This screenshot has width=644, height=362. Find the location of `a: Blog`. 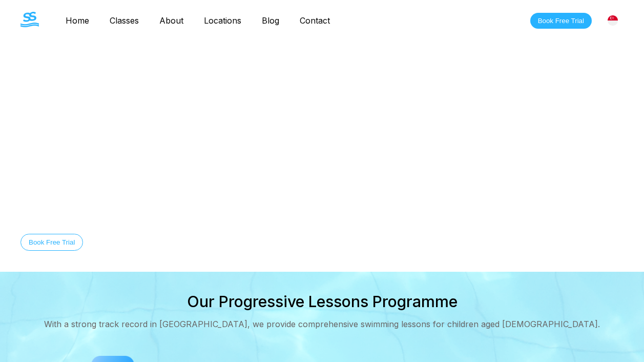

a: Blog is located at coordinates (271, 21).